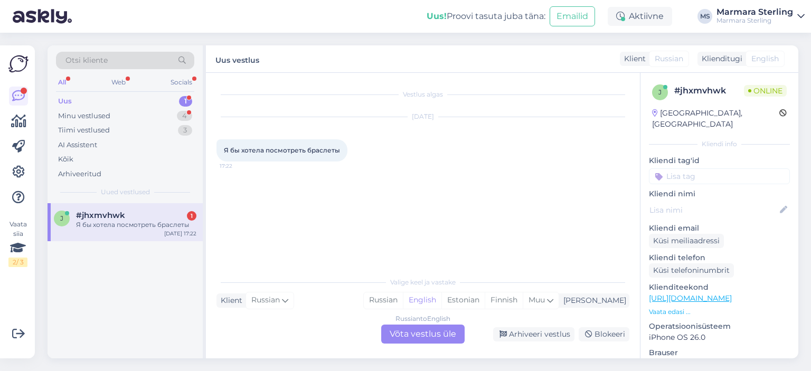 Image resolution: width=811 pixels, height=371 pixels. Describe the element at coordinates (719, 194) in the screenshot. I see `p: Kliendi nimi` at that location.